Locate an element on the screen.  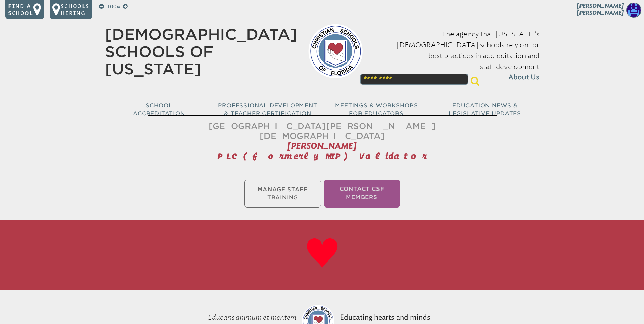
p: Schools Hiring is located at coordinates (75, 9).